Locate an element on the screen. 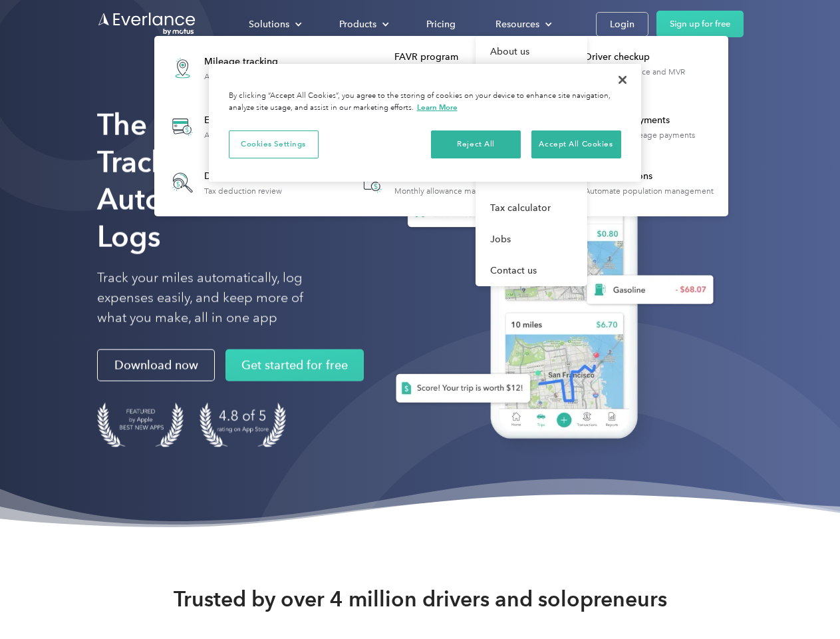 This screenshot has height=639, width=840. div: Automate population management is located at coordinates (649, 191).